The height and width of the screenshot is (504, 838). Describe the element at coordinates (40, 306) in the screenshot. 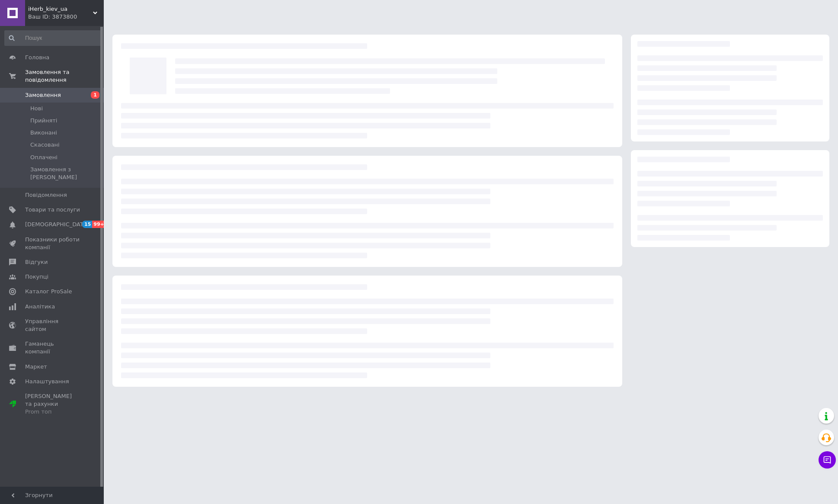

I see `span: Аналітика` at that location.